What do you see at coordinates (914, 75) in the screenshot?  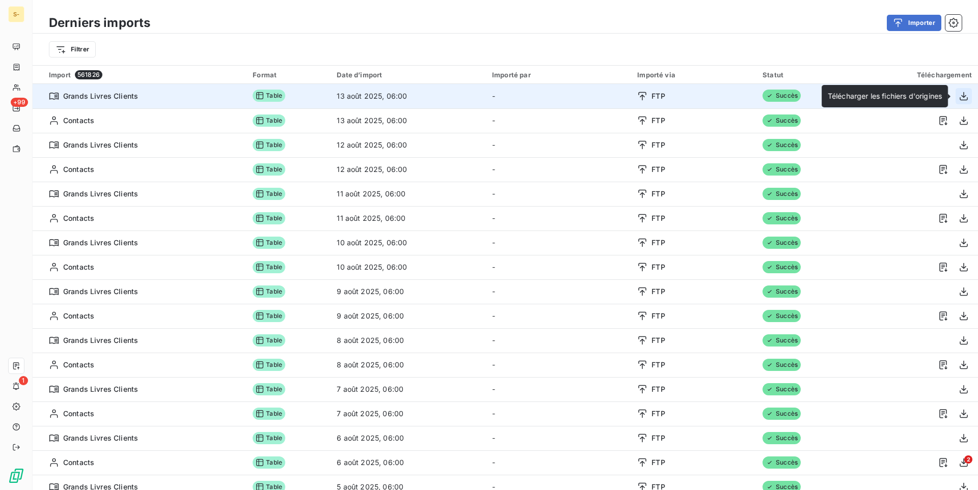 I see `div: Téléchargement` at bounding box center [914, 75].